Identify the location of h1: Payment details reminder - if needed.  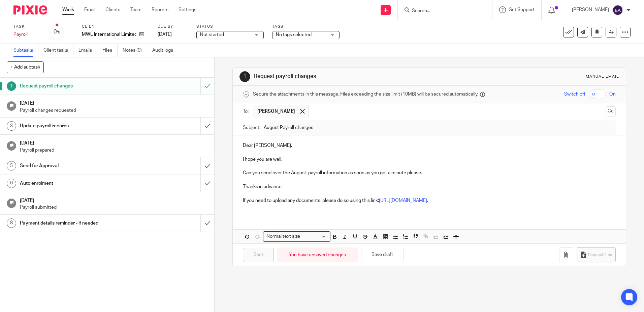
(78, 223).